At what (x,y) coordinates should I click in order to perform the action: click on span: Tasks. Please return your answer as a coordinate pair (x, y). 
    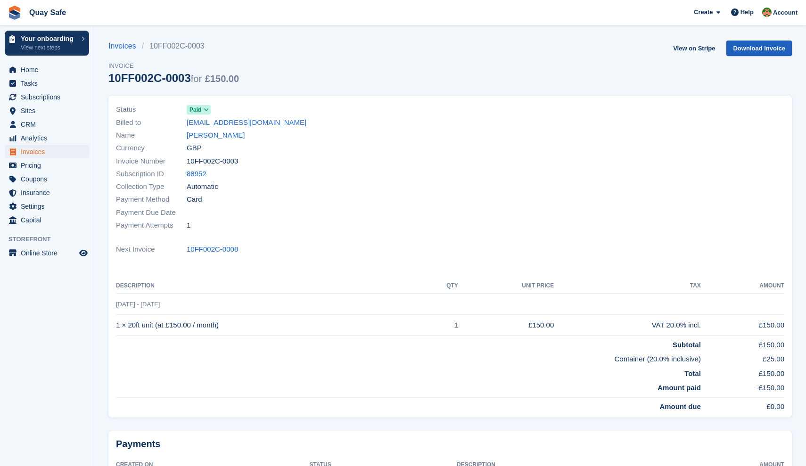
    Looking at the image, I should click on (49, 83).